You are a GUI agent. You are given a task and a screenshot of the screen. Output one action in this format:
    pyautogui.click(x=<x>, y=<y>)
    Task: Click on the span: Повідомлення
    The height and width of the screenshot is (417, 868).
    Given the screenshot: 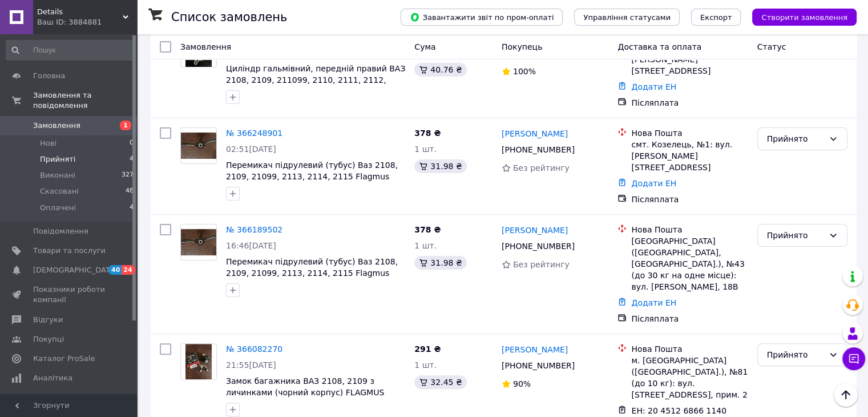 What is the action you would take?
    pyautogui.click(x=61, y=231)
    